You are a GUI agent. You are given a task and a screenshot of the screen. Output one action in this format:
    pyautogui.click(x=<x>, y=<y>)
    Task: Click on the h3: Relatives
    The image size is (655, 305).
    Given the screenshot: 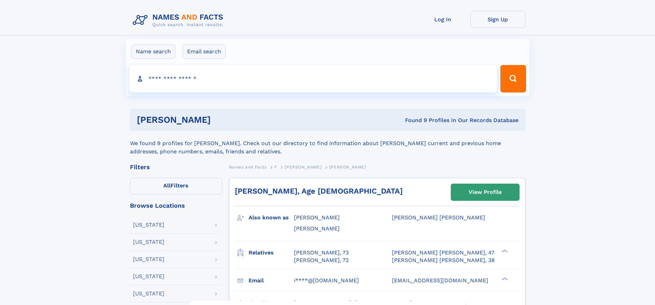 What is the action you would take?
    pyautogui.click(x=271, y=253)
    